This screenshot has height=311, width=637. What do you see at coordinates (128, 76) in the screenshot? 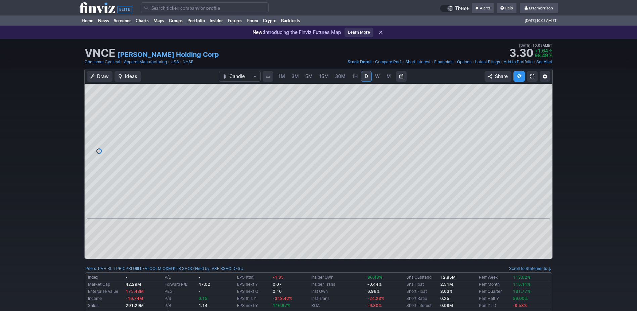
I see `button: Ideas` at bounding box center [128, 76].